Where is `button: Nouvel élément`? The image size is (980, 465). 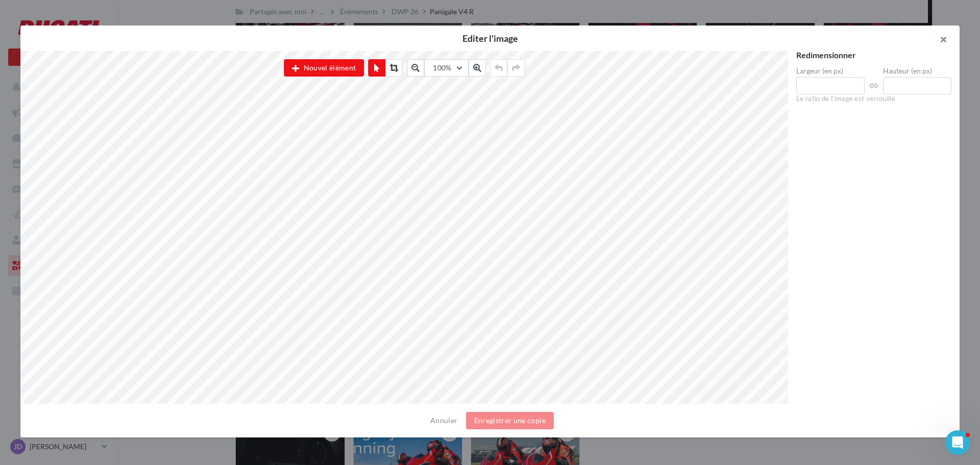
button: Nouvel élément is located at coordinates (323, 68).